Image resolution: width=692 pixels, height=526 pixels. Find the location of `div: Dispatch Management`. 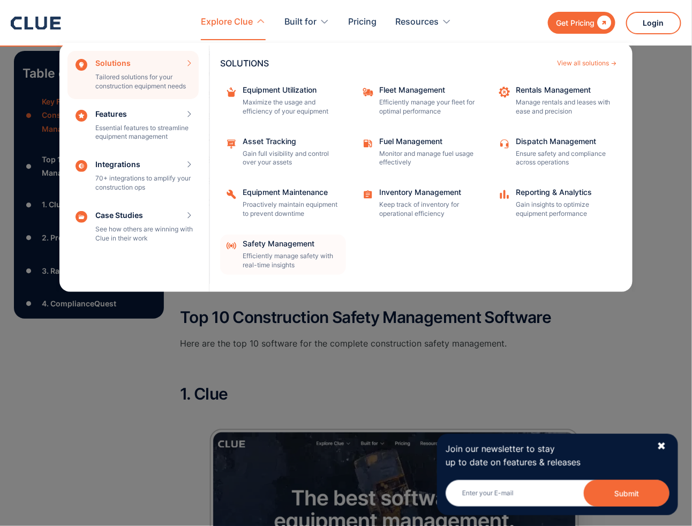

div: Dispatch Management is located at coordinates (564, 141).